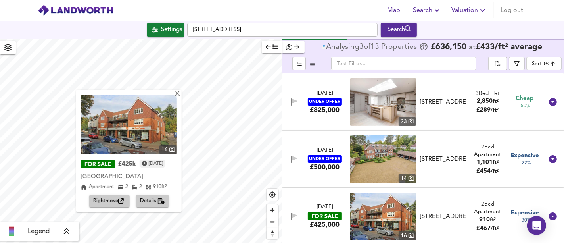 The image size is (564, 243). I want to click on a: property thumbnail 14, so click(383, 159).